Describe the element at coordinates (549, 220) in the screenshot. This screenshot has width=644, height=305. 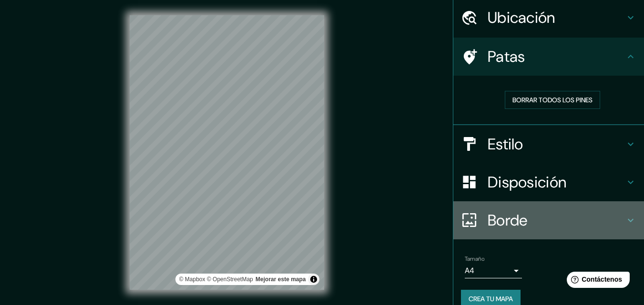
I see `div: Borde` at that location.